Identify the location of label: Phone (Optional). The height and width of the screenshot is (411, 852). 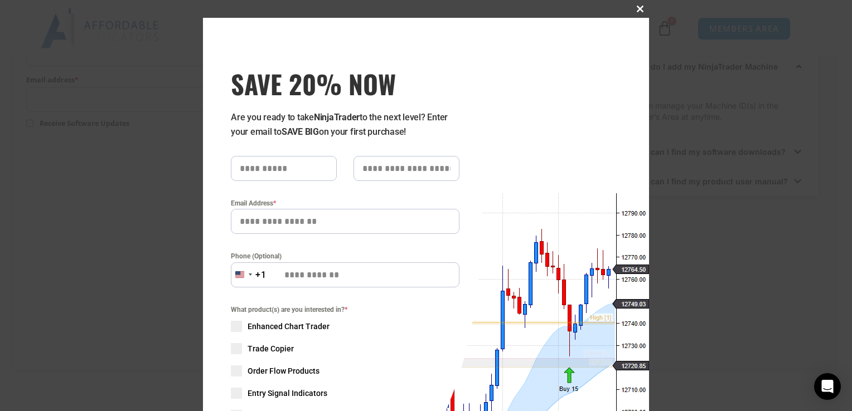
(345, 256).